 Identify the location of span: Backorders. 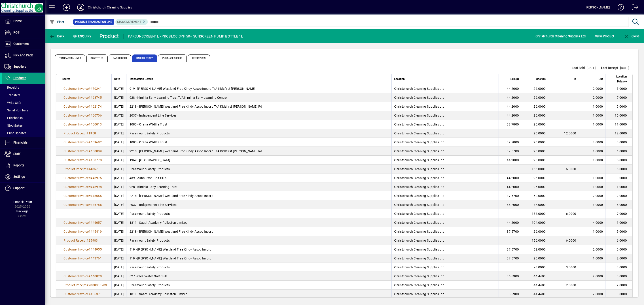
(120, 58).